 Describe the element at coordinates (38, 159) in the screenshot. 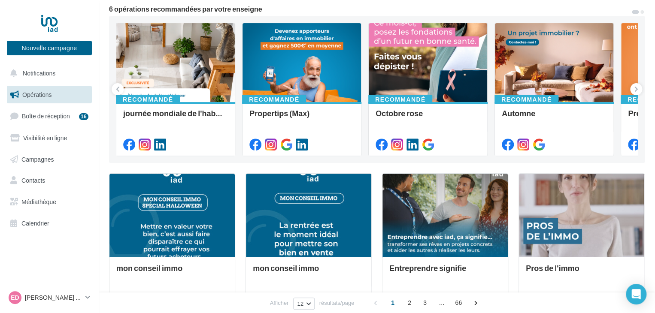

I see `span: Campagnes` at that location.